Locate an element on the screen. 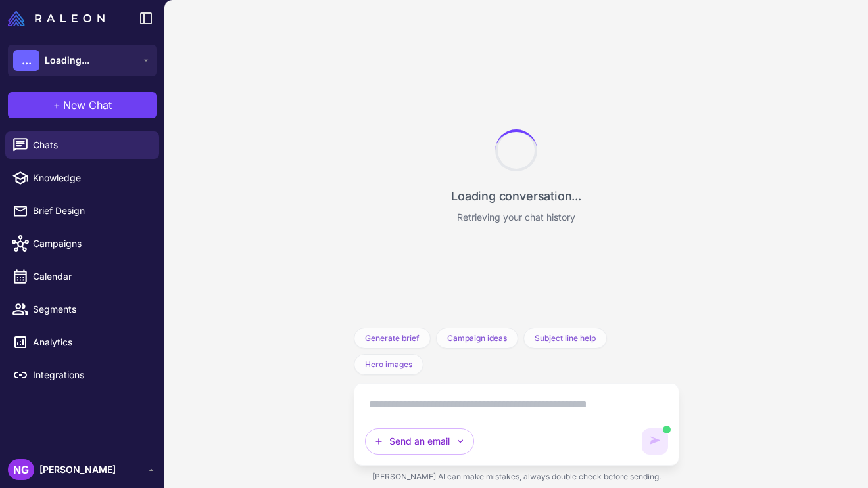 The width and height of the screenshot is (868, 488). span: Segments is located at coordinates (91, 309).